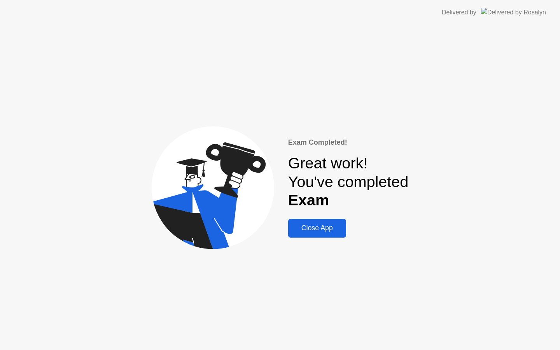 This screenshot has height=350, width=560. Describe the element at coordinates (514, 12) in the screenshot. I see `img: Delivered by Rosalyn` at that location.